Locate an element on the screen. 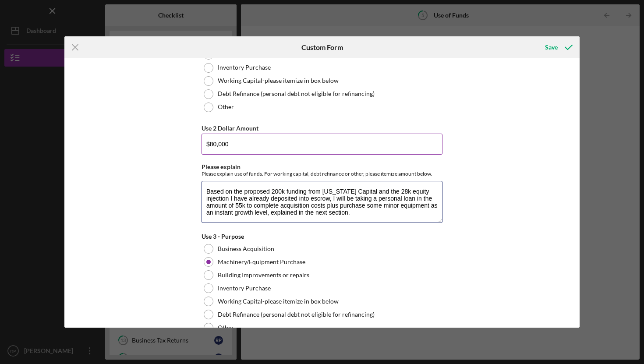  div: Please explain use of funds. For working capital, debt refinance or other, please itemize amount ... is located at coordinates (322, 173).